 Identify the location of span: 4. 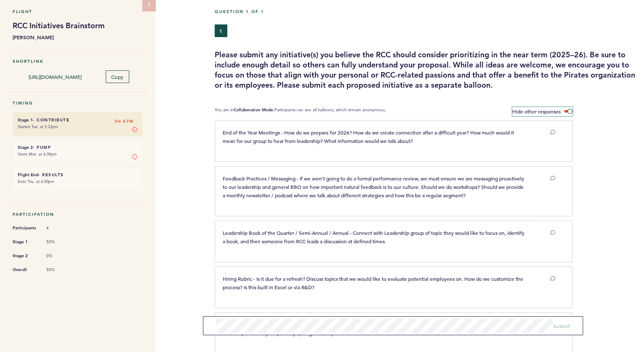
(59, 228).